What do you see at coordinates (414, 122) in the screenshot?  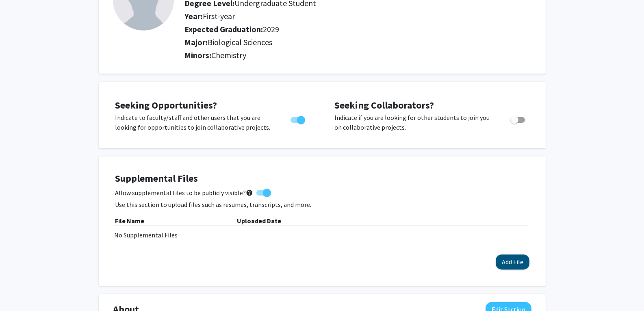 I see `p: Indicate if you are looking for other students to join you on collaborative projects.` at bounding box center [414, 122].